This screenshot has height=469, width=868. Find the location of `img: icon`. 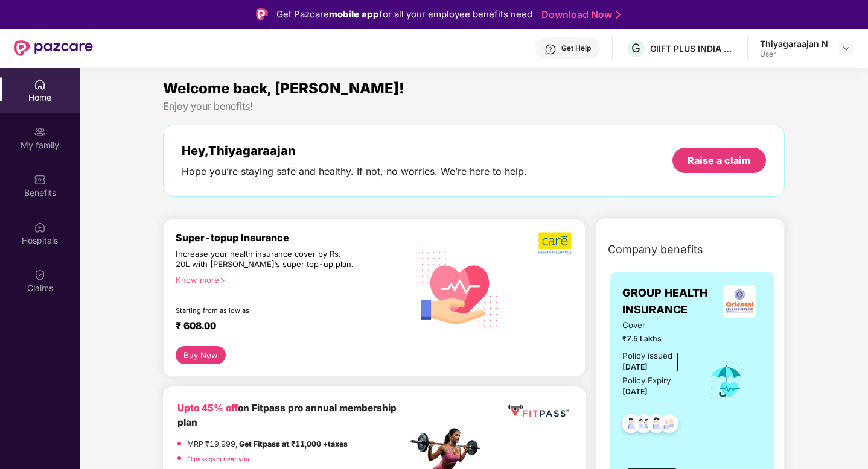

img: icon is located at coordinates (726, 381).